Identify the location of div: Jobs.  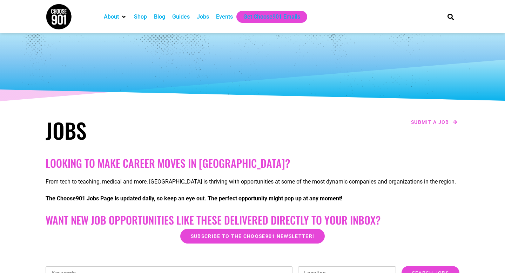
(203, 17).